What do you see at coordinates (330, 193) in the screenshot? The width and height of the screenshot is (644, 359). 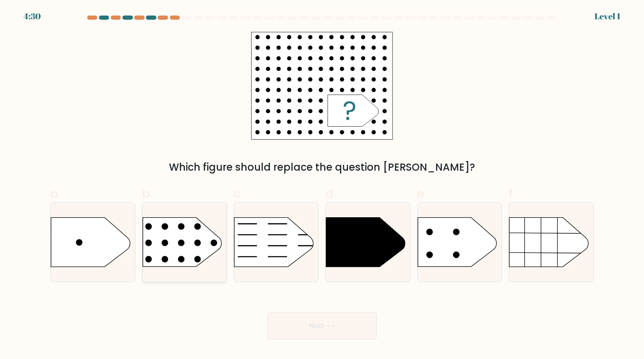 I see `span: d.` at bounding box center [330, 193].